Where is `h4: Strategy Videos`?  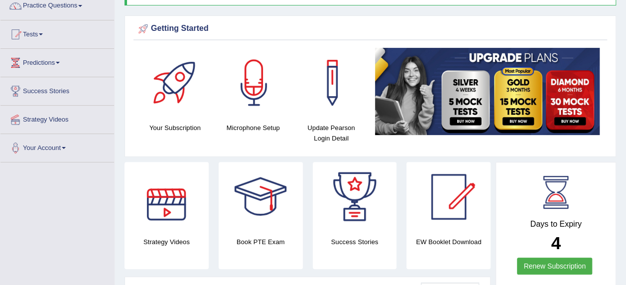 h4: Strategy Videos is located at coordinates (166, 241).